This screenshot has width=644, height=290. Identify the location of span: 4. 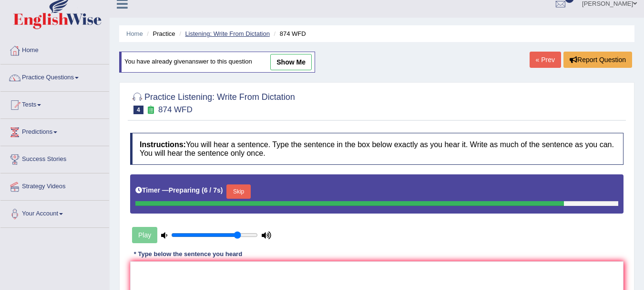
(138, 110).